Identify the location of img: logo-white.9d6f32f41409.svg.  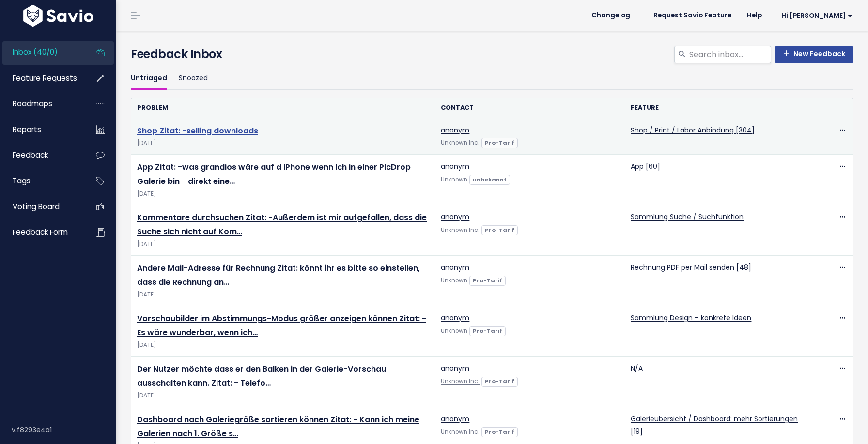
(59, 16).